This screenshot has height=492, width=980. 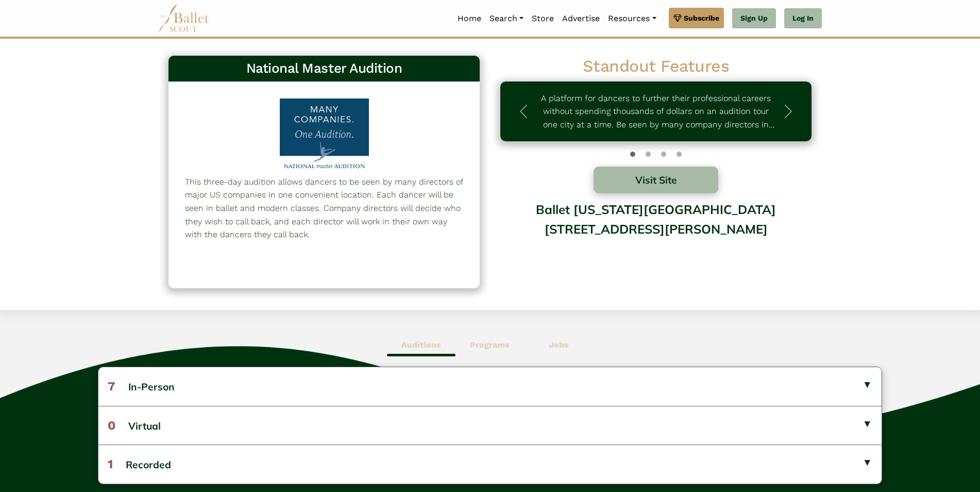 I want to click on a: Visit Site, so click(x=656, y=180).